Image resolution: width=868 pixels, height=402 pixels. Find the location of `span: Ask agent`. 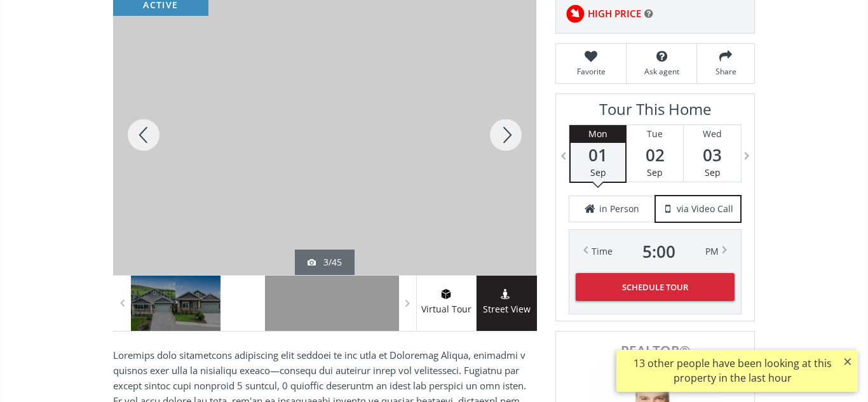

span: Ask agent is located at coordinates (661, 71).